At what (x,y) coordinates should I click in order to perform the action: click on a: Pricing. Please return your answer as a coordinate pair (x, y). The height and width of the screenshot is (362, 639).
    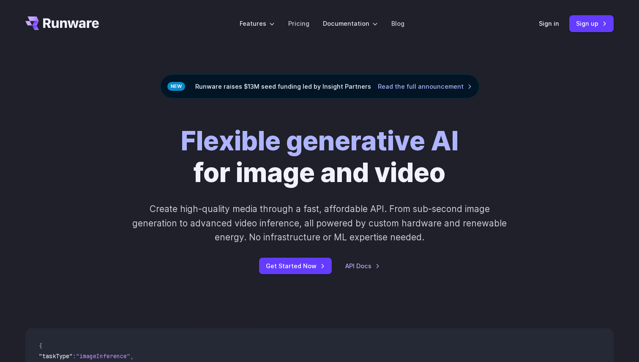
    Looking at the image, I should click on (299, 23).